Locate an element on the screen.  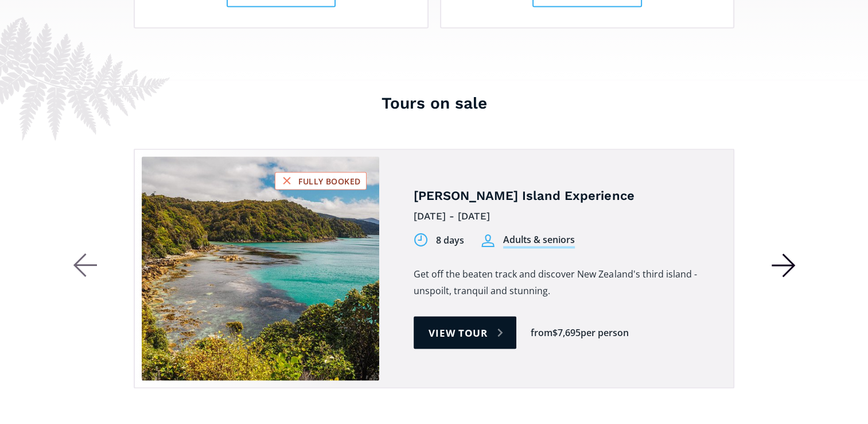
p: Get off the beaten track and discover New Zealand's third island - unspoilt, tranquil and stunning. is located at coordinates (560, 282).